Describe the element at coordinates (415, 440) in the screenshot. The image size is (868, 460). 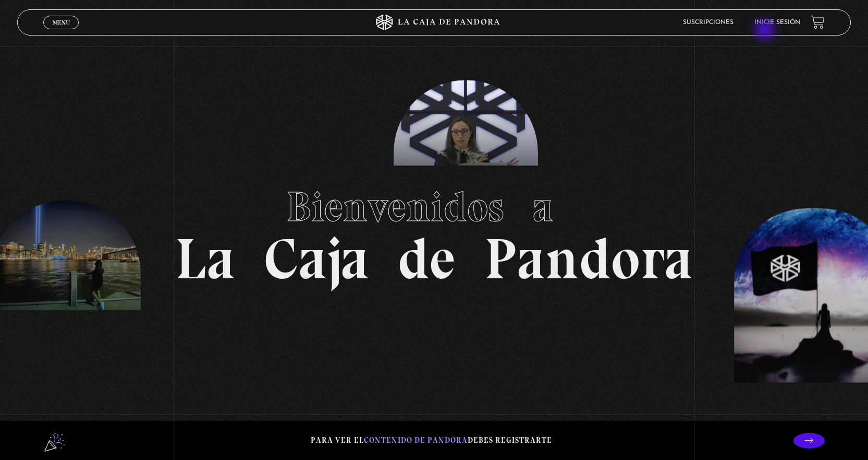
I see `span: contenido de Pandora` at that location.